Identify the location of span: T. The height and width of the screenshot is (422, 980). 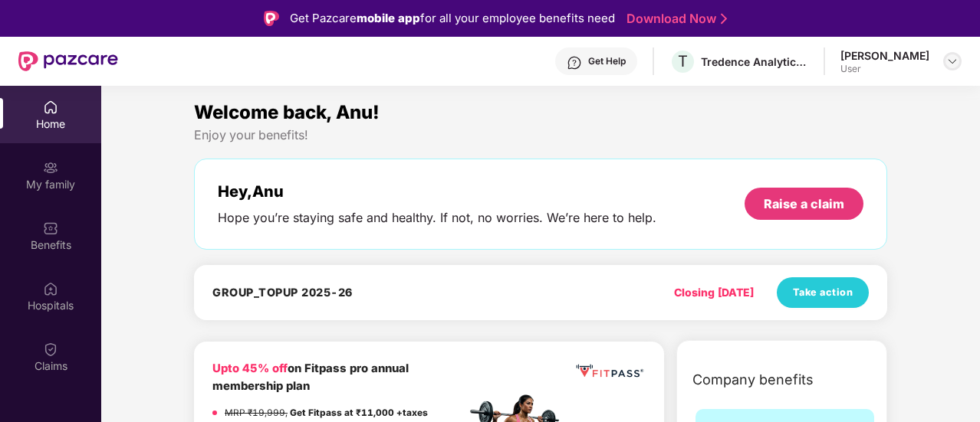
(682, 61).